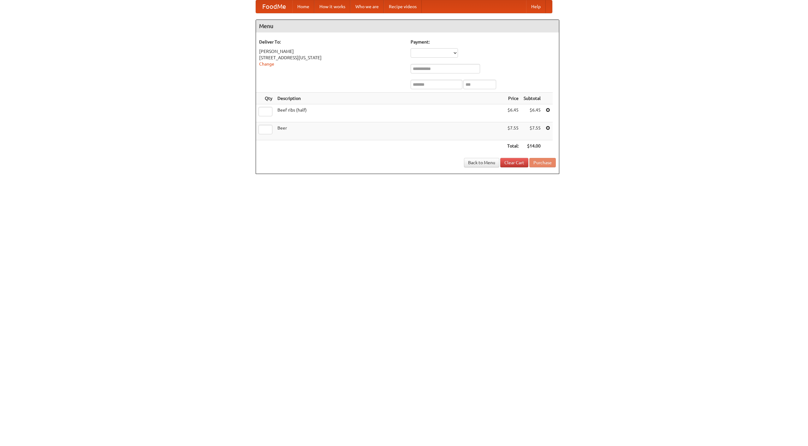  What do you see at coordinates (407, 26) in the screenshot?
I see `h4: Menu` at bounding box center [407, 26].